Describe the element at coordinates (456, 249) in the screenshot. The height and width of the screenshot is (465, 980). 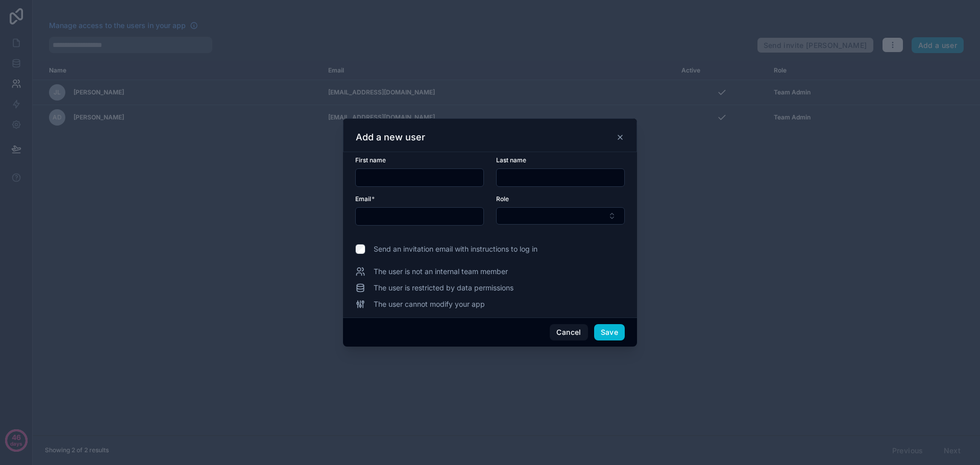
I see `span: Send an invitation email with instructions to log in` at that location.